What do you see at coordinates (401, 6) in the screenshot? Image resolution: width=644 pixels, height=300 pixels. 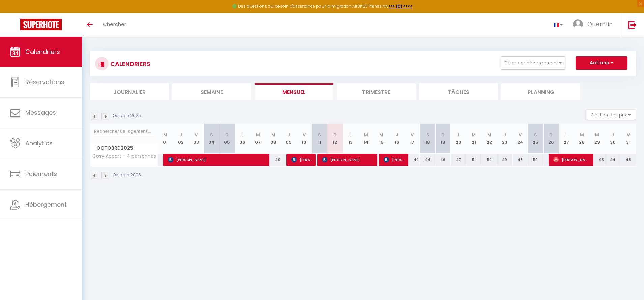 I see `a: >>> ICI <<<<` at bounding box center [401, 6].